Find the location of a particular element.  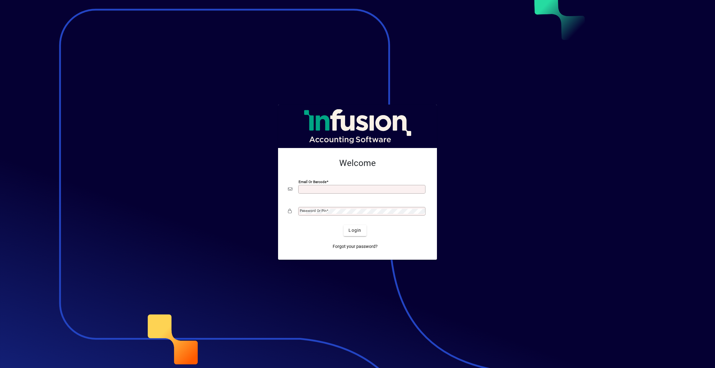

mat-label: Password or Pin is located at coordinates (313, 211).